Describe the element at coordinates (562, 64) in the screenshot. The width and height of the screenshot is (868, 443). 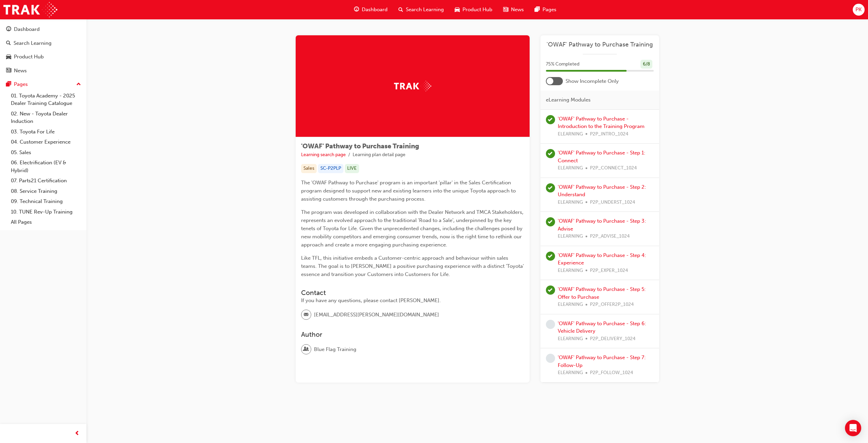
I see `span: 75 % Completed` at that location.